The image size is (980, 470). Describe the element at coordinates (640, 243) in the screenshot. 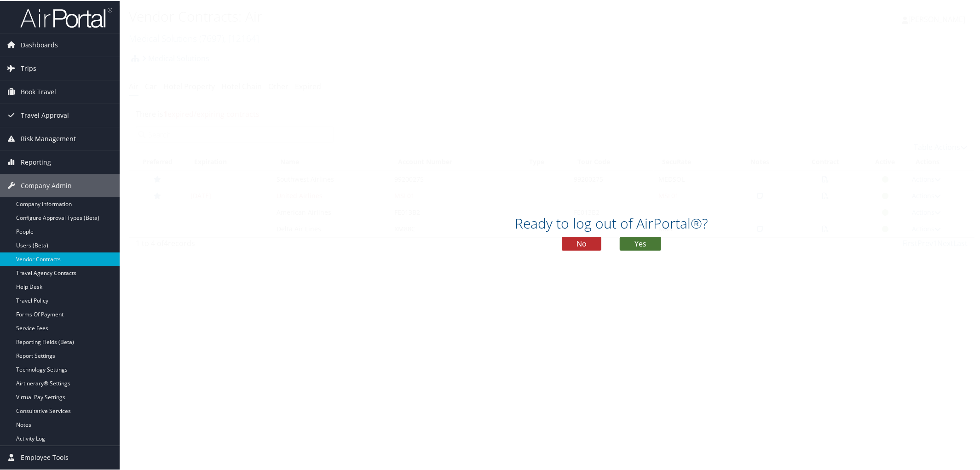

I see `button: Yes` at that location.